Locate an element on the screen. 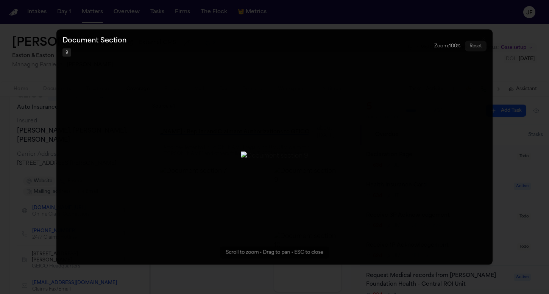  div: Scroll to zoom • Drag to pan • ESC to close is located at coordinates (275, 252).